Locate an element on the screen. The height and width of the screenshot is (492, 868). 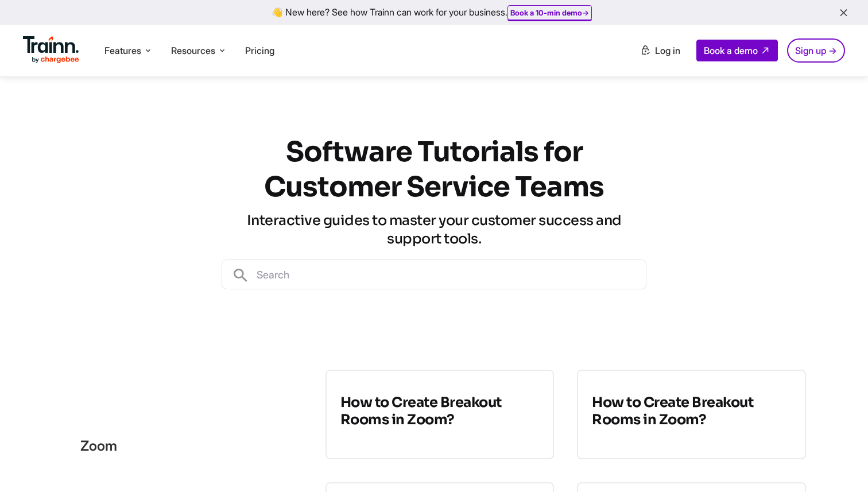
b: Book a 10-min demo is located at coordinates (546, 12).